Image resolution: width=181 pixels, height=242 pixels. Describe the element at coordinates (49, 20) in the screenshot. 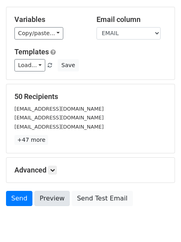

I see `h5: Variables` at that location.